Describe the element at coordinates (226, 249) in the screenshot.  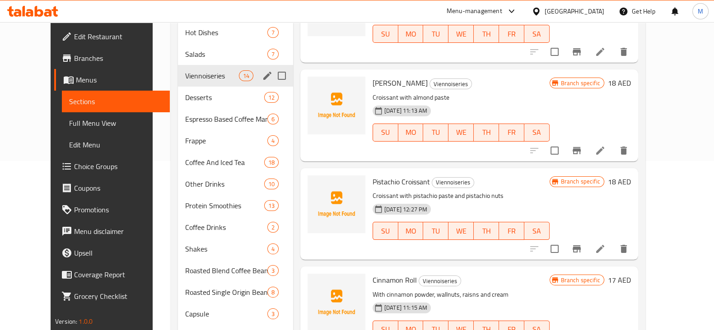
I see `span: Shakes` at that location.